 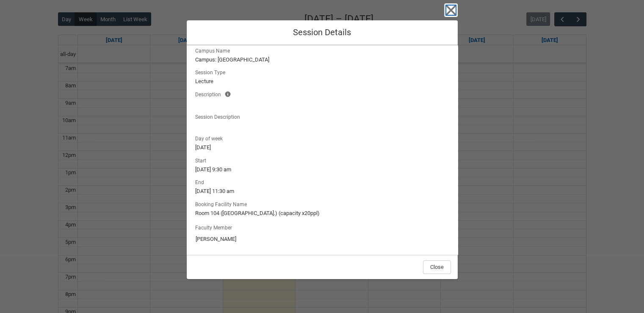 What do you see at coordinates (212, 72) in the screenshot?
I see `span: Session Type` at bounding box center [212, 72].